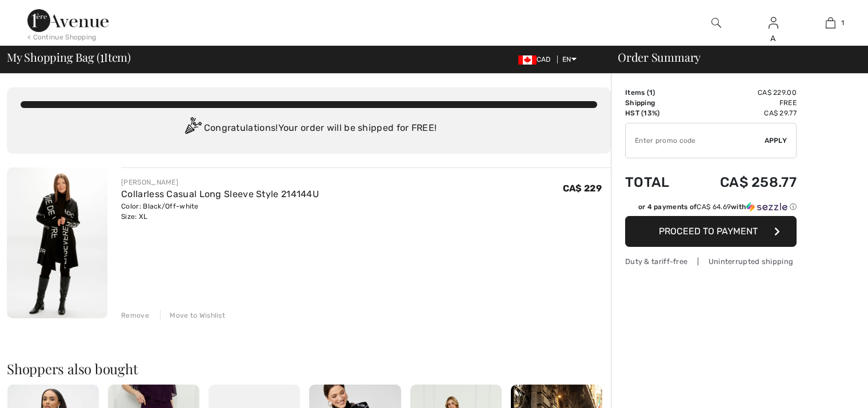 The height and width of the screenshot is (408, 868). Describe the element at coordinates (732, 57) in the screenshot. I see `div: Order Summary` at that location.